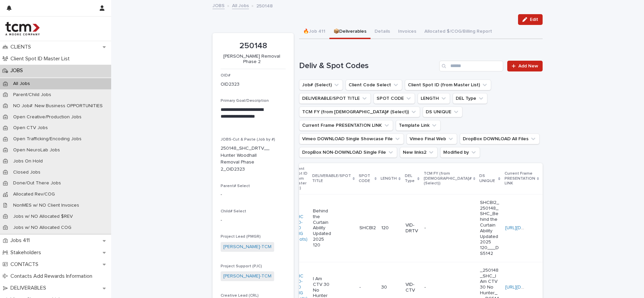 This screenshot has height=298, width=644. What do you see at coordinates (335, 98) in the screenshot?
I see `button: DELIVERABLE/SPOT TITLE` at bounding box center [335, 98].